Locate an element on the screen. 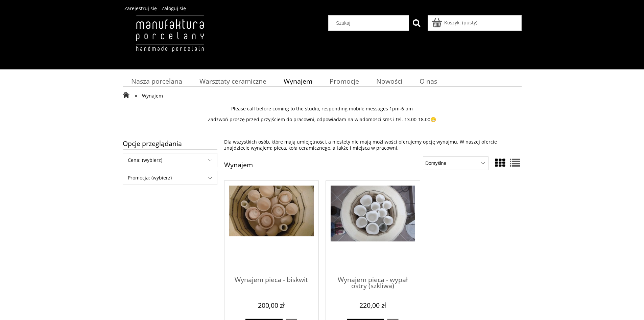 The image size is (644, 320). p: Dla wszystkich osób, które mają umiejętności, a niestety nie mają możliwości oferujemy opcję wyna... is located at coordinates (373, 145).